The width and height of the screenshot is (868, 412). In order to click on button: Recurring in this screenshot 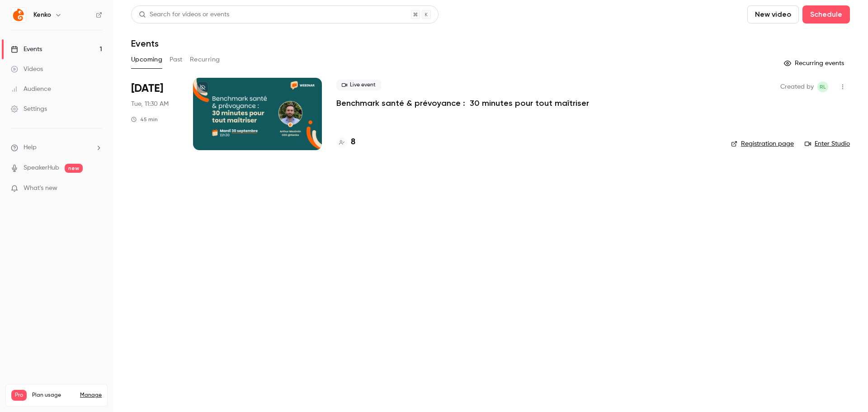, I will do `click(205, 60)`.